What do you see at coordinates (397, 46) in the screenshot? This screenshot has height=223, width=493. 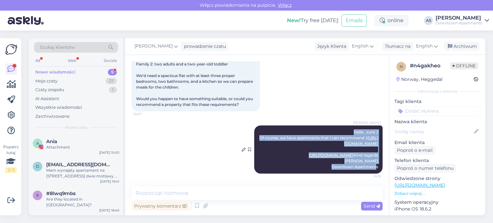 I see `div: Tłumacz na` at bounding box center [397, 46].